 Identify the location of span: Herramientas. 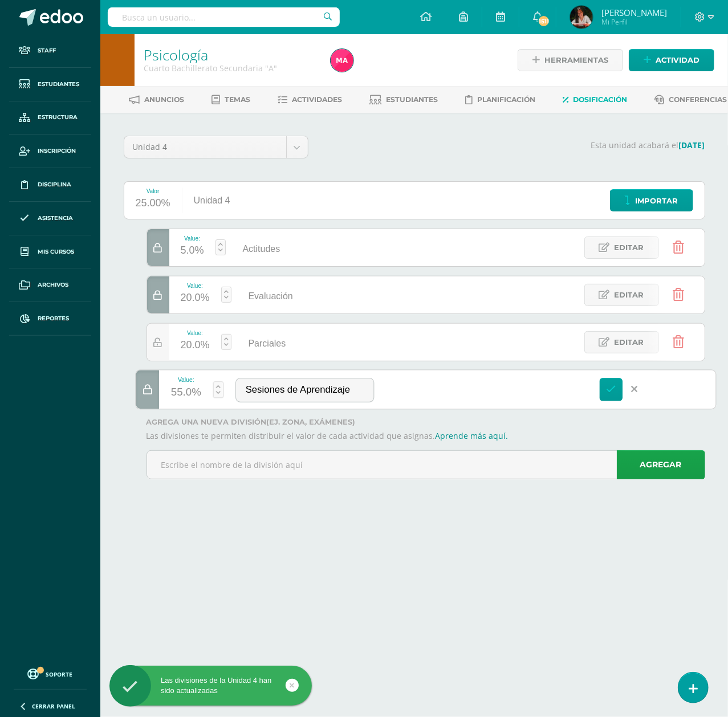
(577, 60).